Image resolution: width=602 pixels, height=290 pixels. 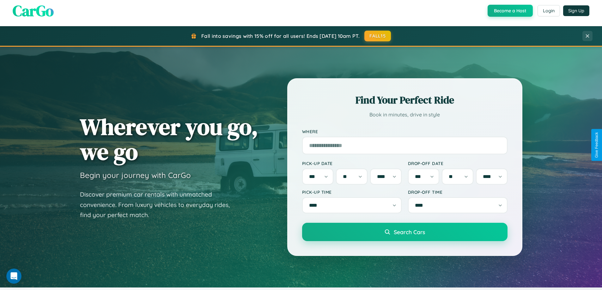 I want to click on span: Search Cars, so click(x=409, y=232).